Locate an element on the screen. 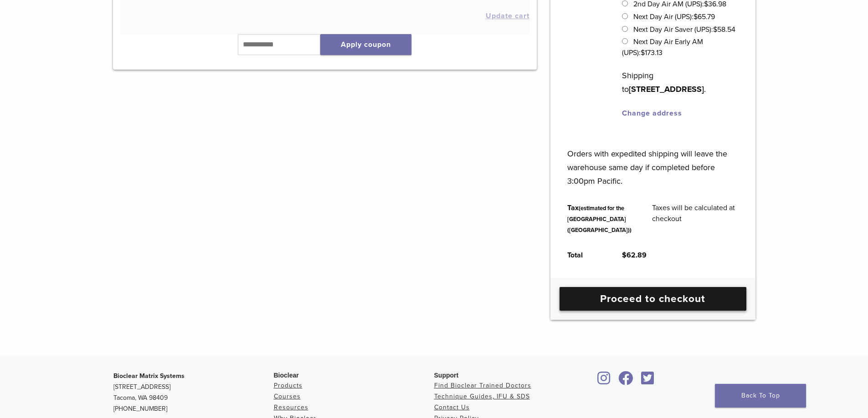 Image resolution: width=868 pixels, height=418 pixels. a: Change address is located at coordinates (652, 113).